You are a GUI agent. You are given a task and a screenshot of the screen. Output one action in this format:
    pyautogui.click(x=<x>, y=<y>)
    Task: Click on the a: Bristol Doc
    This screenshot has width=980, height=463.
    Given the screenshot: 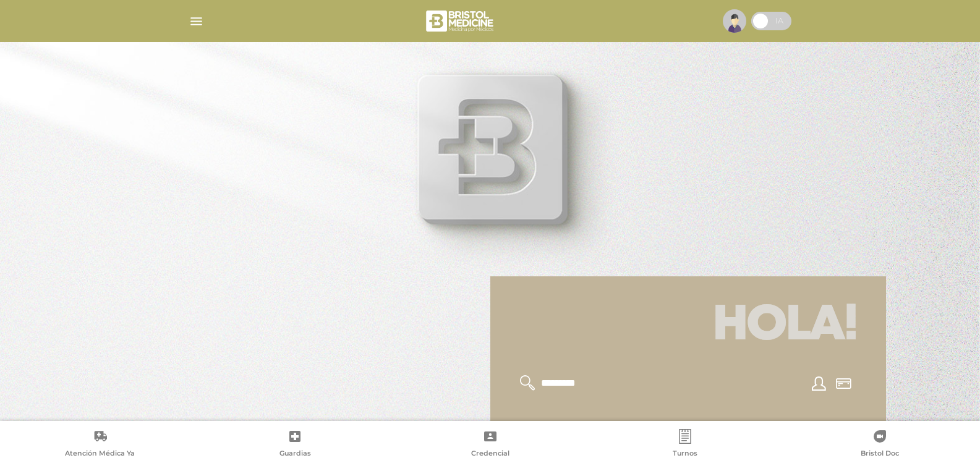 What is the action you would take?
    pyautogui.click(x=880, y=445)
    